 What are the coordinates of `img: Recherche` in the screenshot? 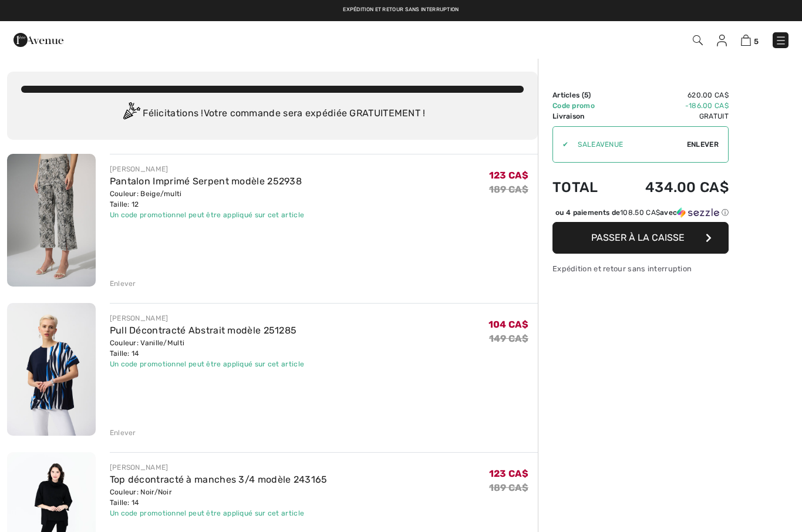 It's located at (698, 40).